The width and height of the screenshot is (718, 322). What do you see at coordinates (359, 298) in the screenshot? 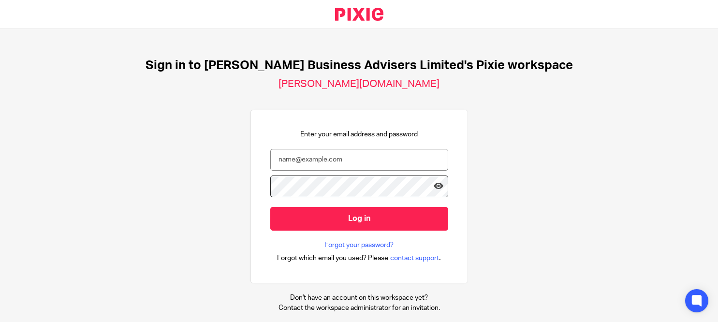
I see `p: Don't have an account on this workspace yet?` at bounding box center [359, 298].